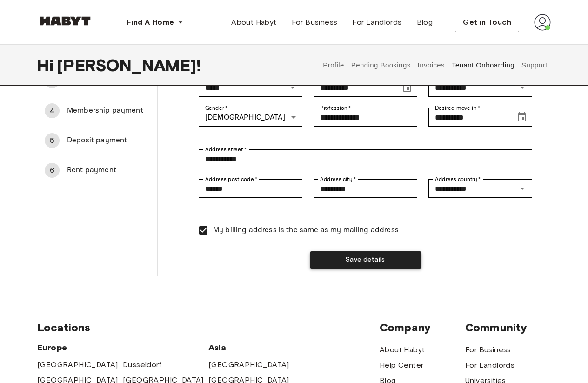 This screenshot has height=383, width=588. I want to click on label: Address city, so click(338, 179).